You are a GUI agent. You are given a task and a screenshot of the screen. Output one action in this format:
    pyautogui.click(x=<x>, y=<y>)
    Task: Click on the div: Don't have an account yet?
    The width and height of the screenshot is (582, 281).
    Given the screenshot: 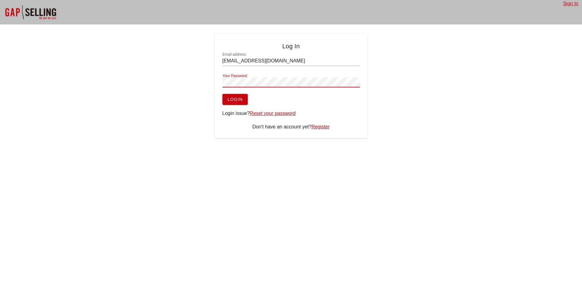 What is the action you would take?
    pyautogui.click(x=291, y=127)
    